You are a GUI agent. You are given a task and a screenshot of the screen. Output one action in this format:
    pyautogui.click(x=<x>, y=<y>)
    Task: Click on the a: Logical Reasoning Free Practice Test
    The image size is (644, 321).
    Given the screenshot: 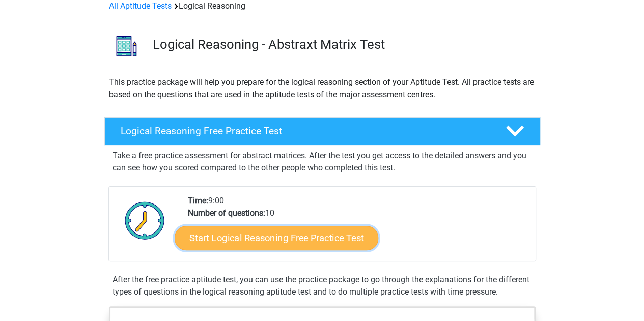 What is the action you would take?
    pyautogui.click(x=322, y=132)
    